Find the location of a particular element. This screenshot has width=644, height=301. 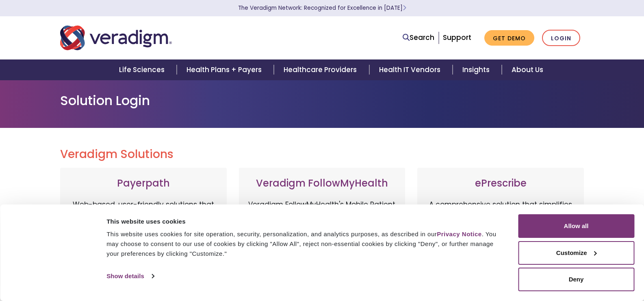

a: Health Plans + Payers is located at coordinates (225, 70).